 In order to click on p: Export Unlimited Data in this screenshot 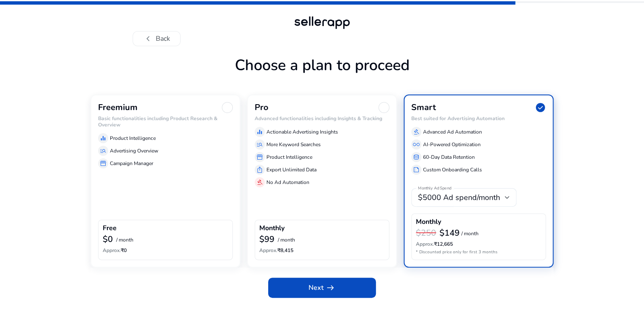, I will do `click(291, 170)`.